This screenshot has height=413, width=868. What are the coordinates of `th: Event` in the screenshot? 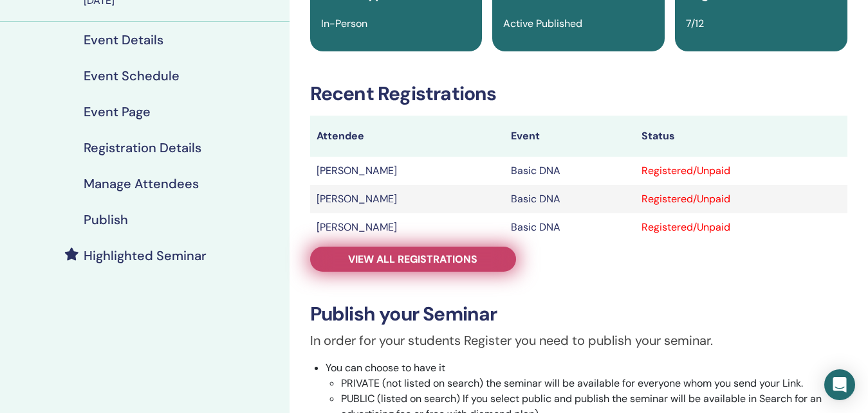 It's located at (569, 136).